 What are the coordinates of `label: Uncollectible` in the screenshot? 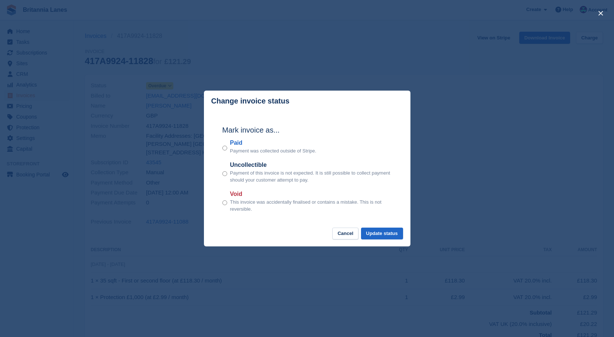 It's located at (311, 165).